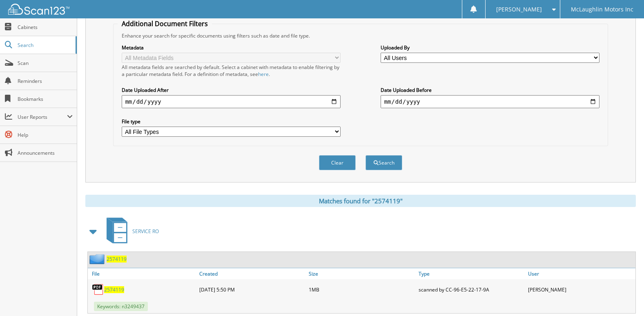  I want to click on a: Created, so click(252, 274).